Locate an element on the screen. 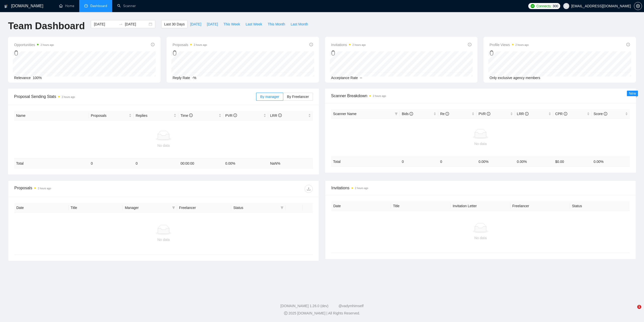 This screenshot has width=644, height=322. span: Score is located at coordinates (601, 114).